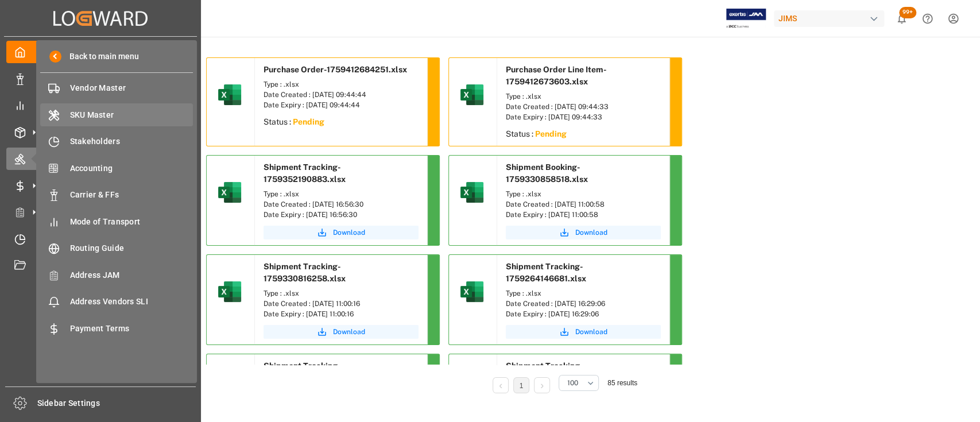 This screenshot has height=422, width=980. I want to click on li: 1, so click(522, 385).